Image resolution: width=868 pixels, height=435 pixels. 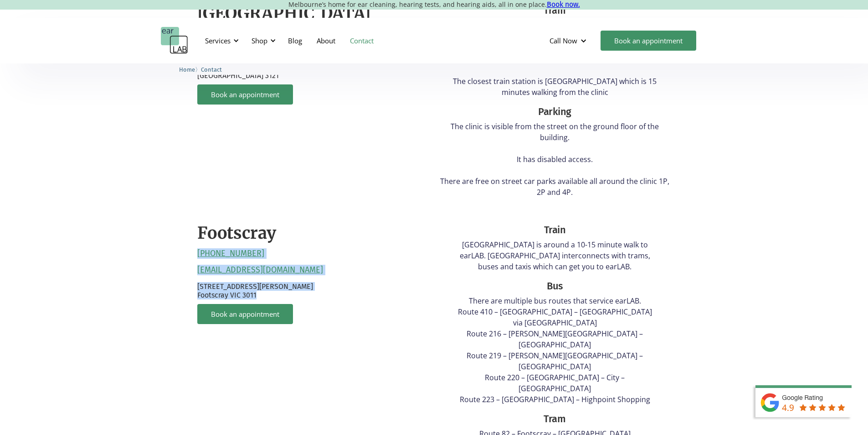 I want to click on a: Blog, so click(x=295, y=41).